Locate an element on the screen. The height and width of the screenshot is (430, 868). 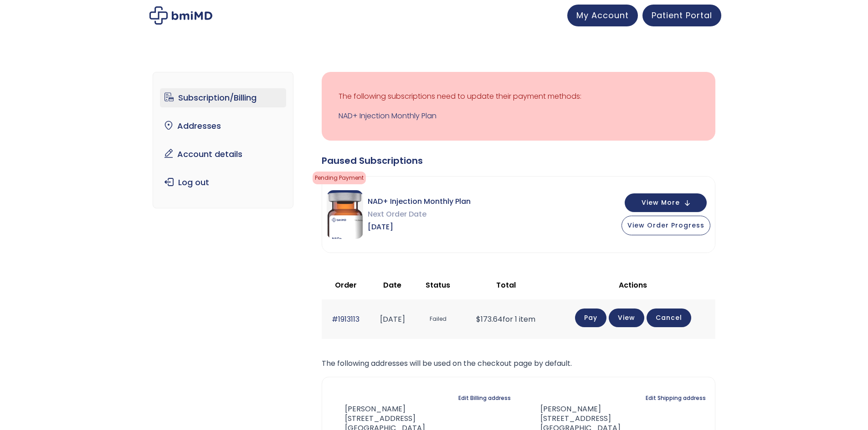
a: Cancel is located at coordinates (669, 318).